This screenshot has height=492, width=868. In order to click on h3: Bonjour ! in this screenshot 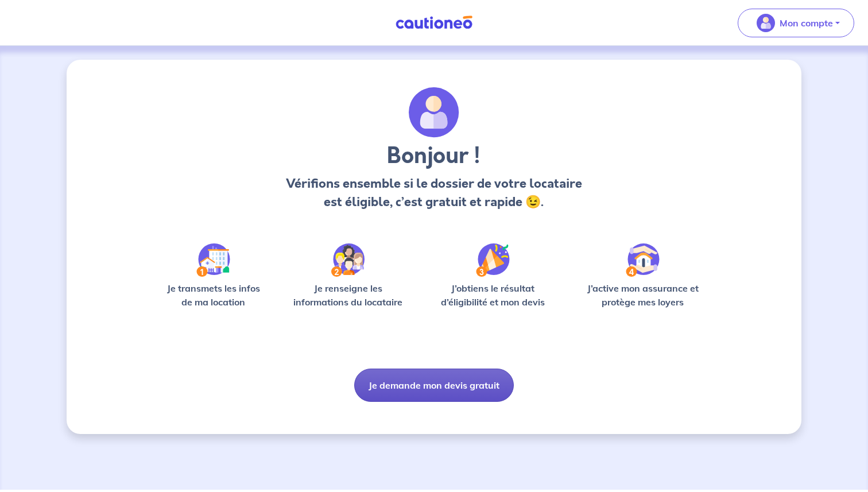, I will do `click(433, 156)`.